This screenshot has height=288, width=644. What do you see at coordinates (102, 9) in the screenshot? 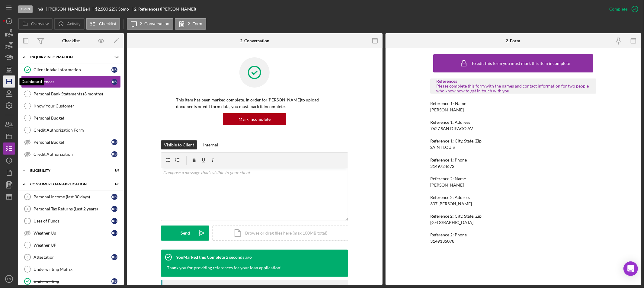
I see `span: $2,500` at bounding box center [102, 9].